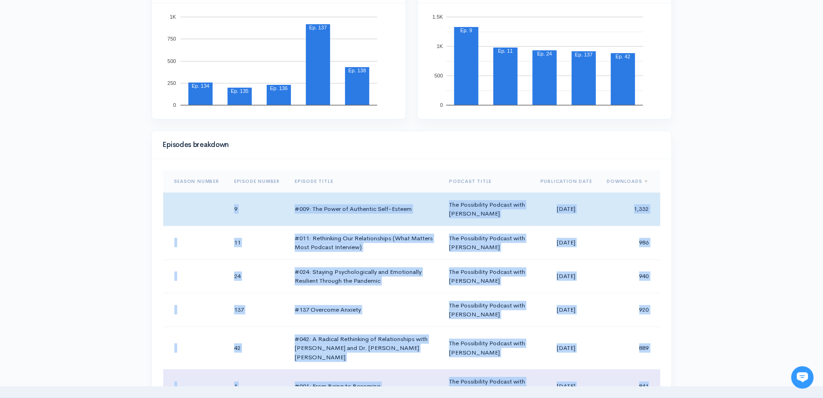  I want to click on text: Ep. 136, so click(279, 88).